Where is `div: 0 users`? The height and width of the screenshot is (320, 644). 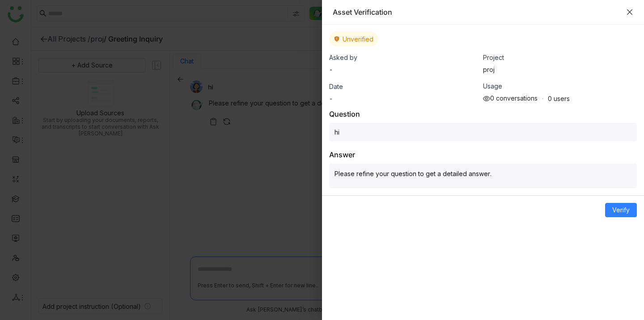 div: 0 users is located at coordinates (559, 99).